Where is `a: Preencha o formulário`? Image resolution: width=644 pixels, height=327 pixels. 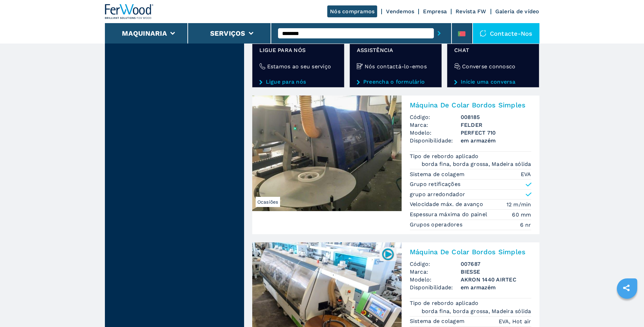 a: Preencha o formulário is located at coordinates (396, 82).